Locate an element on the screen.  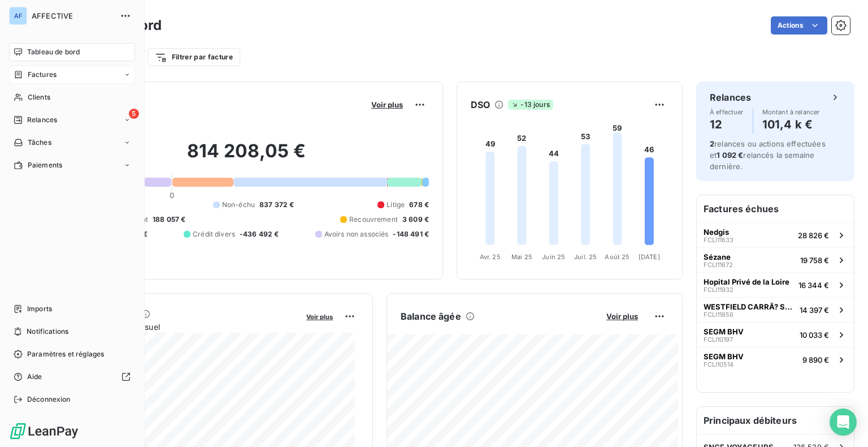
span: 0 is located at coordinates (172, 195).